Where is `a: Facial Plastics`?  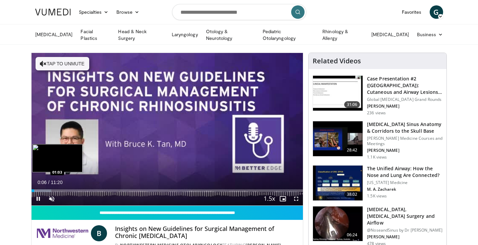
a: Facial Plastics is located at coordinates (95, 35).